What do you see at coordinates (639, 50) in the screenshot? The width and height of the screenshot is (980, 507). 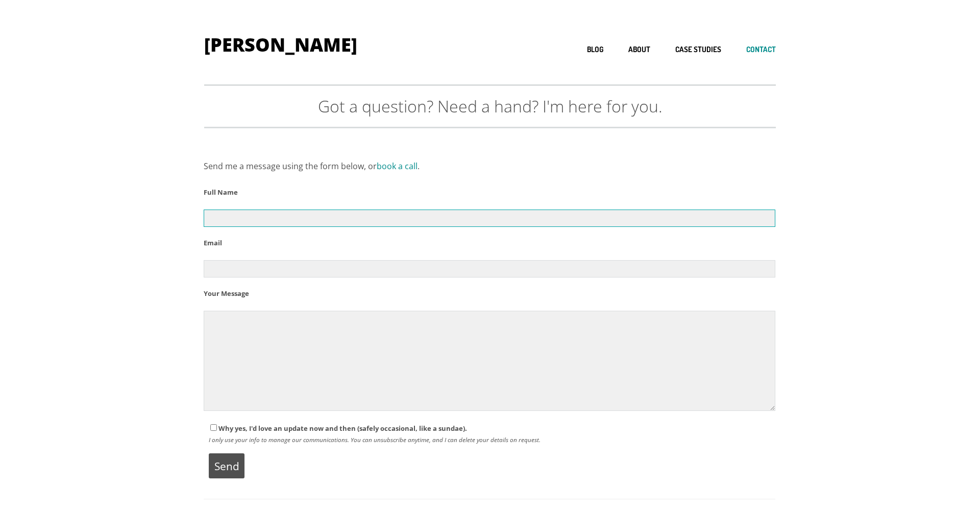 I see `a: About` at bounding box center [639, 50].